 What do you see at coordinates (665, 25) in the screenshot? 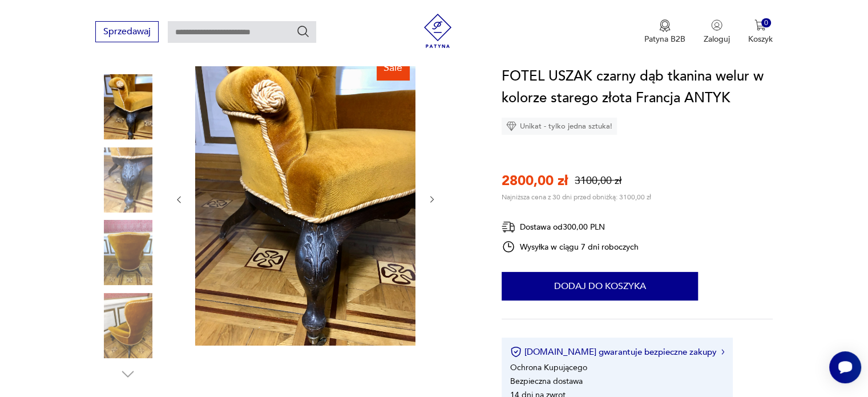
I see `img: Ikona medalu` at bounding box center [665, 25].